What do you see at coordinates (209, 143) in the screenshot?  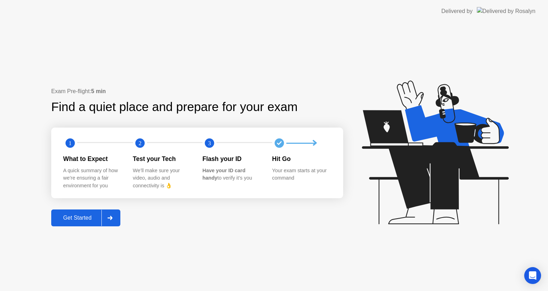 I see `text: 3` at bounding box center [209, 143].